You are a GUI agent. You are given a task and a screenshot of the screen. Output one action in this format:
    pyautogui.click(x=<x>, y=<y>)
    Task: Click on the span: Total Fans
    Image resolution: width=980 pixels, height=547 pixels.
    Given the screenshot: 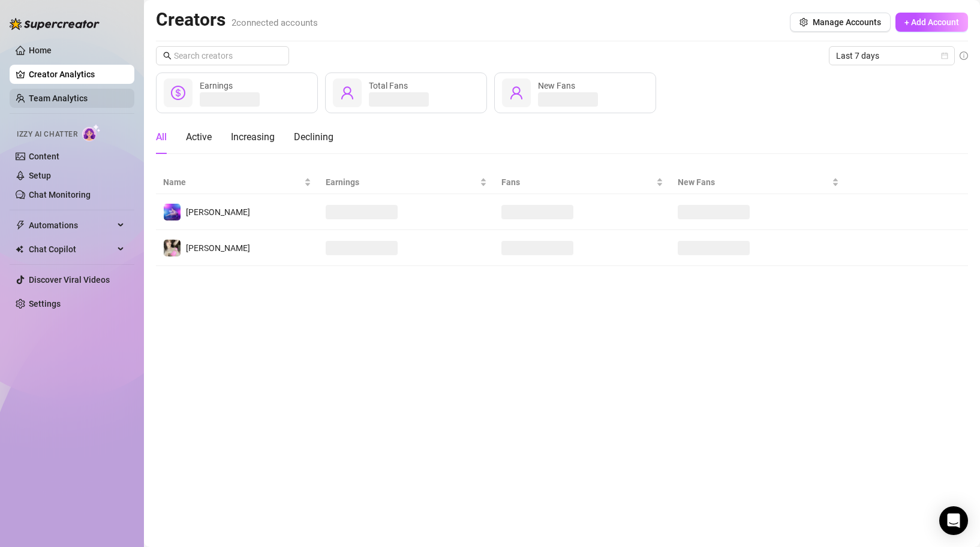 What is the action you would take?
    pyautogui.click(x=388, y=86)
    